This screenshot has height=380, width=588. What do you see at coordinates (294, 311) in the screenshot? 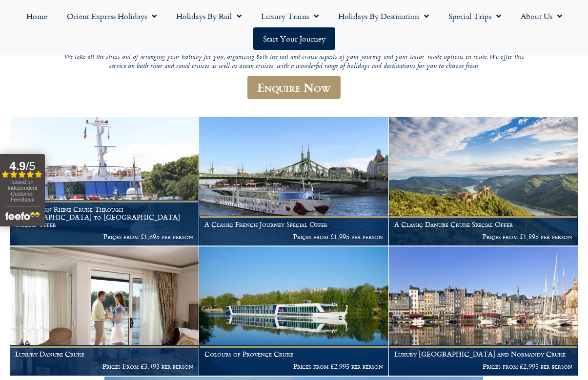
I see `a: Colours of Provence Cruise Prices from £2,995 per person` at bounding box center [294, 311].